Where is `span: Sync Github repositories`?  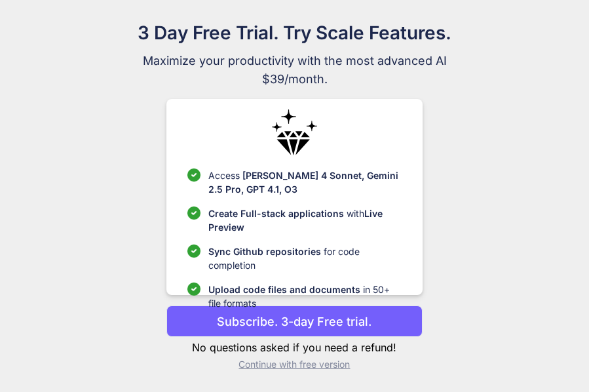 span: Sync Github repositories is located at coordinates (265, 251).